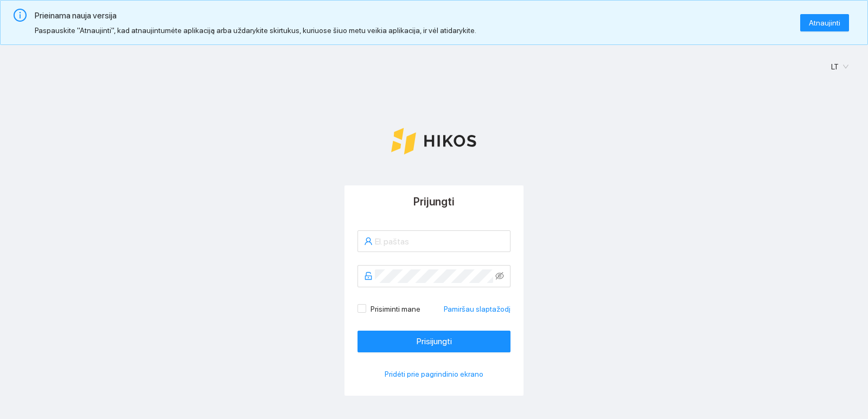 This screenshot has height=419, width=868. What do you see at coordinates (20, 15) in the screenshot?
I see `span: info-circle` at bounding box center [20, 15].